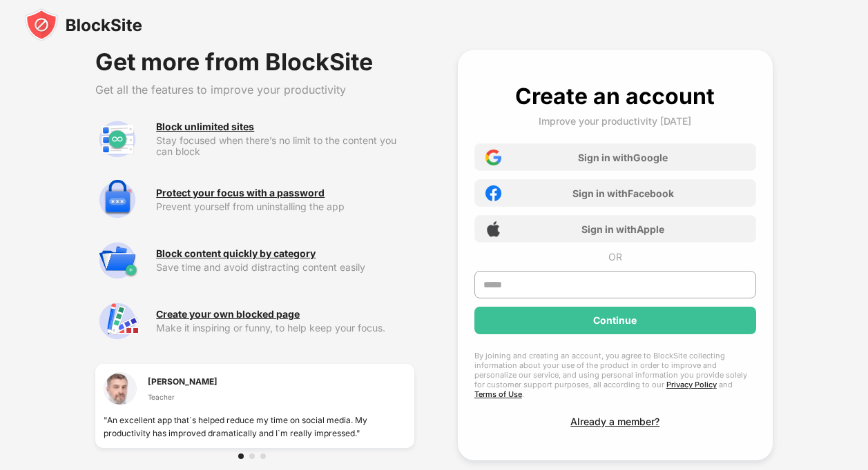 The height and width of the screenshot is (470, 868). What do you see at coordinates (615, 96) in the screenshot?
I see `div: Create an account` at bounding box center [615, 96].